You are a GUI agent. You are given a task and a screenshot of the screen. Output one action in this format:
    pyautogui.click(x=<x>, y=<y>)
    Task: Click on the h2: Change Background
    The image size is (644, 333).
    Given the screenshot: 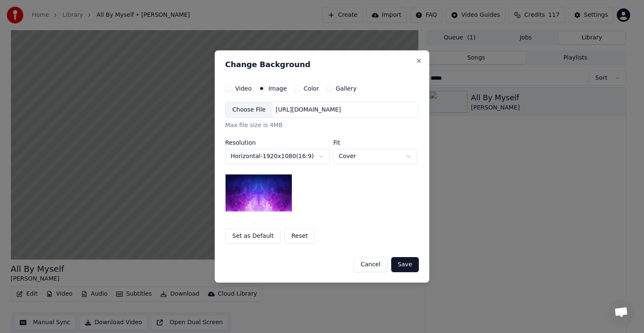 What is the action you would take?
    pyautogui.click(x=322, y=64)
    